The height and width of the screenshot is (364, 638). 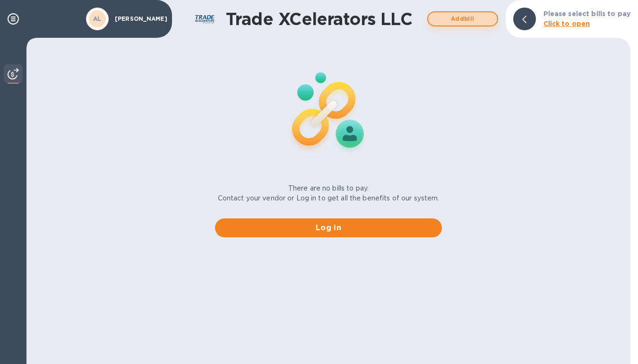 What do you see at coordinates (328, 228) in the screenshot?
I see `span: Log in` at bounding box center [328, 228].